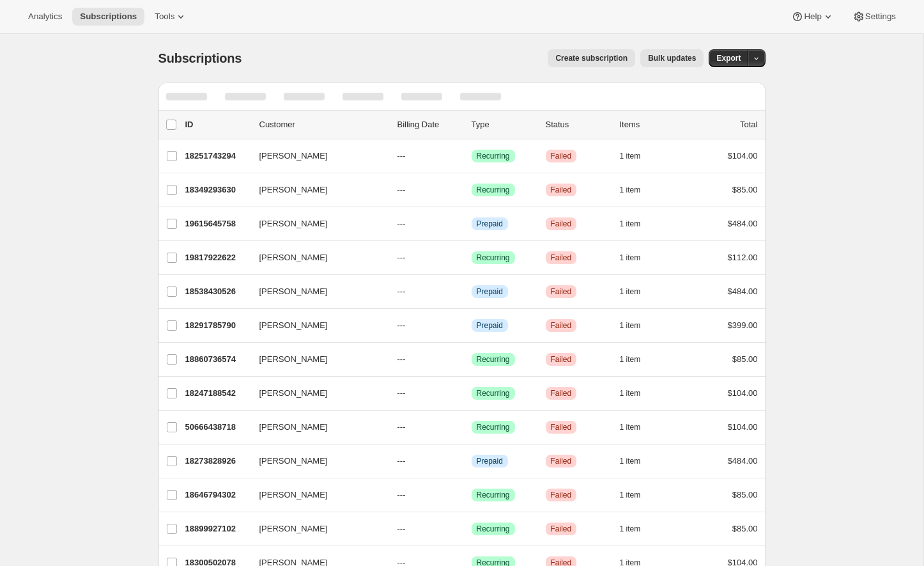  Describe the element at coordinates (672, 58) in the screenshot. I see `button: Bulk updates` at that location.